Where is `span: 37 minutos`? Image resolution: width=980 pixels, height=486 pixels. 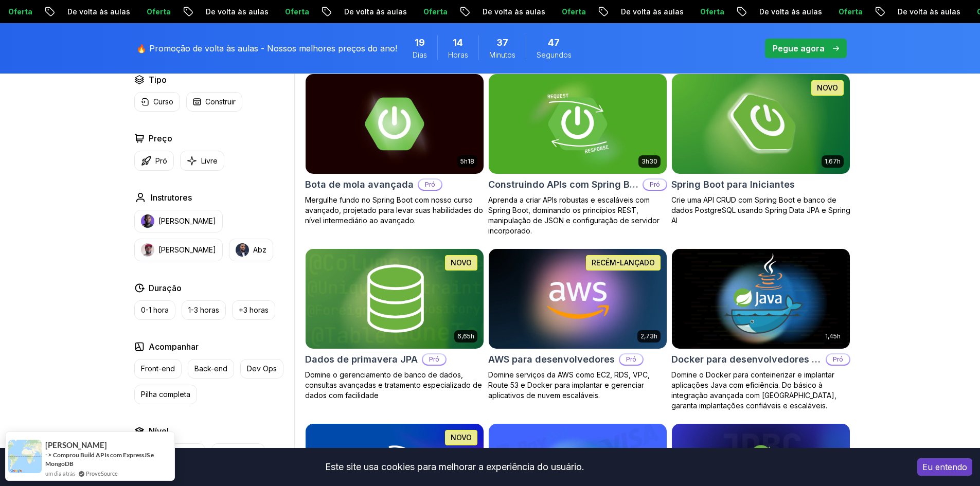 span: 37 minutos is located at coordinates (502, 43).